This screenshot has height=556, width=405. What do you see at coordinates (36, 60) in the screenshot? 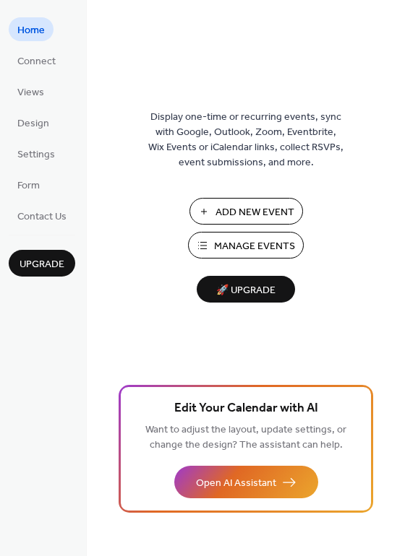
I see `a: Connect` at bounding box center [36, 60].